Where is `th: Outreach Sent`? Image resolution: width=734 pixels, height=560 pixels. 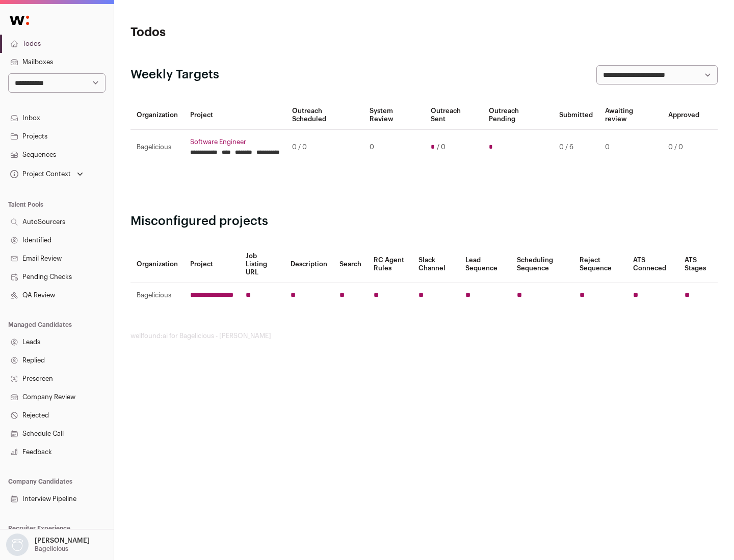
th: Outreach Sent is located at coordinates (454, 115).